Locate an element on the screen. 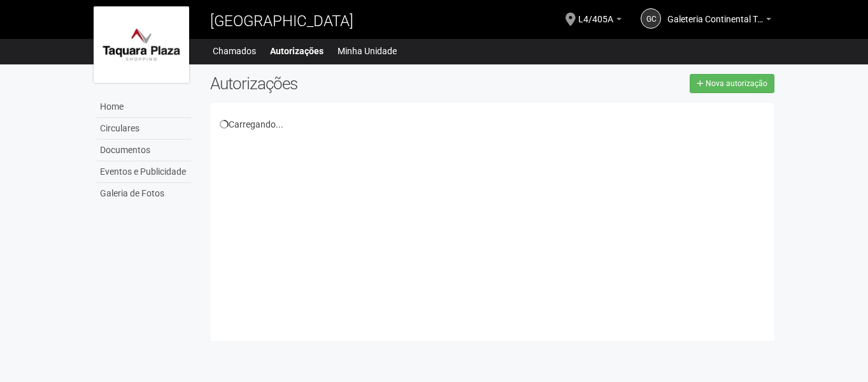  a: Circulares is located at coordinates (144, 129).